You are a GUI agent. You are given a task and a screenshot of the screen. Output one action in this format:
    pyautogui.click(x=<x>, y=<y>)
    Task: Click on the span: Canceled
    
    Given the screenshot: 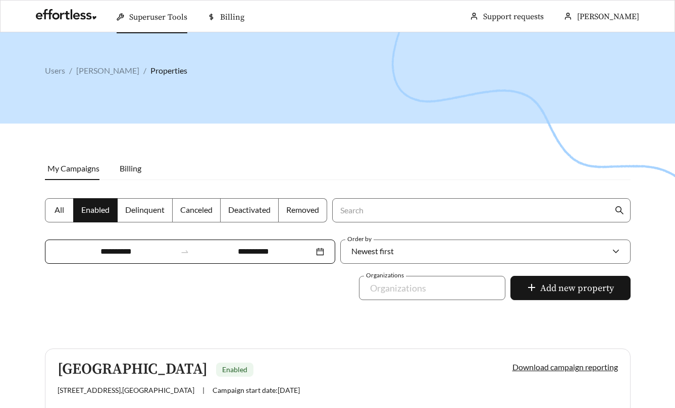 What is the action you would take?
    pyautogui.click(x=196, y=209)
    